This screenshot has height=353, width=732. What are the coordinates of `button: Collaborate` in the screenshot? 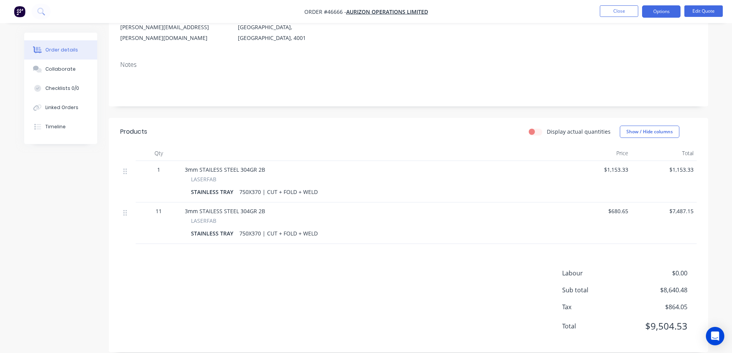 It's located at (61, 69).